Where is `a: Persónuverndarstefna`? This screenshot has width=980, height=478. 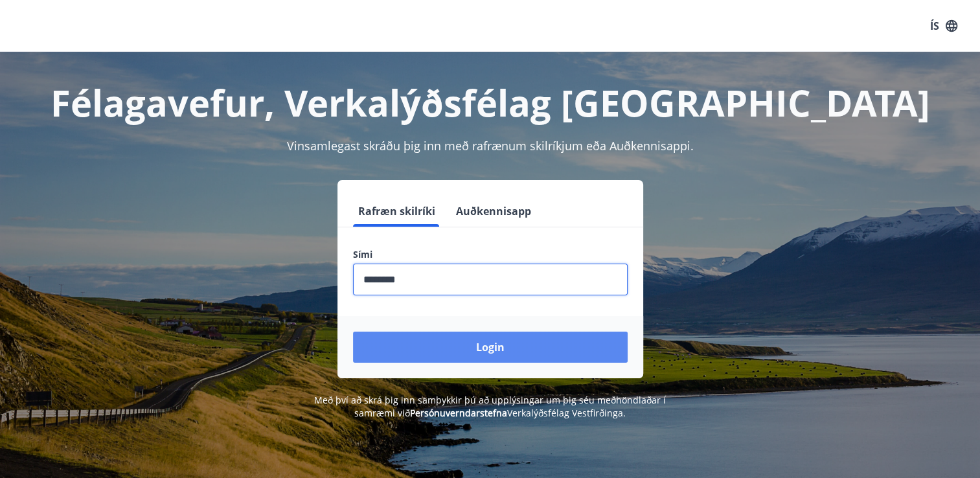
a: Persónuverndarstefna is located at coordinates (458, 412).